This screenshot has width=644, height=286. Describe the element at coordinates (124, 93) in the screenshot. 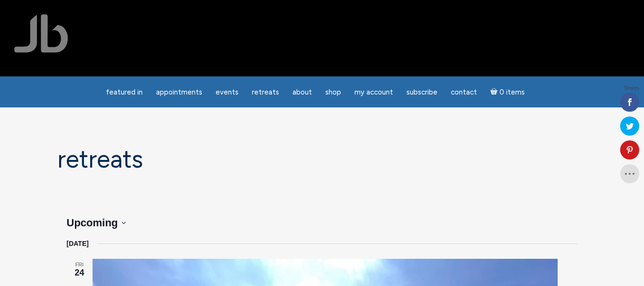

I see `a: featured in` at that location.